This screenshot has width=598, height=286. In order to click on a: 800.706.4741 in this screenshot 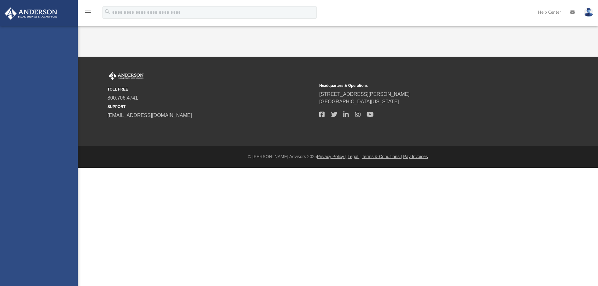, I will do `click(123, 98)`.